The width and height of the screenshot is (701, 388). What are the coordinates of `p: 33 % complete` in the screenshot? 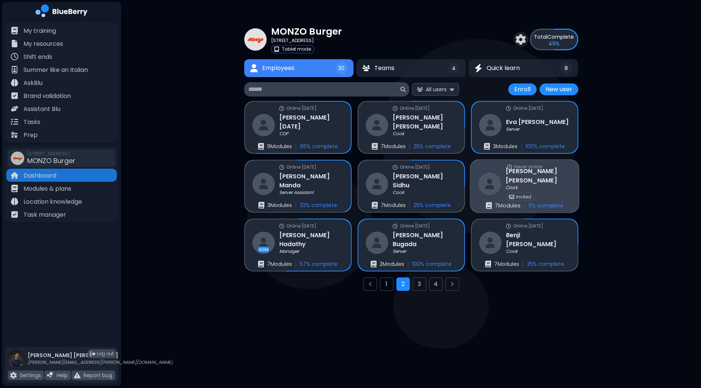 It's located at (318, 205).